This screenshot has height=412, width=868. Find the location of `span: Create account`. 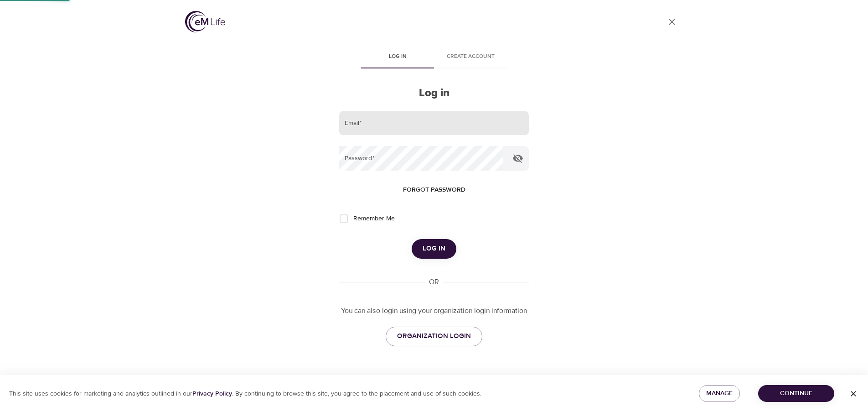

span: Create account is located at coordinates (470, 57).